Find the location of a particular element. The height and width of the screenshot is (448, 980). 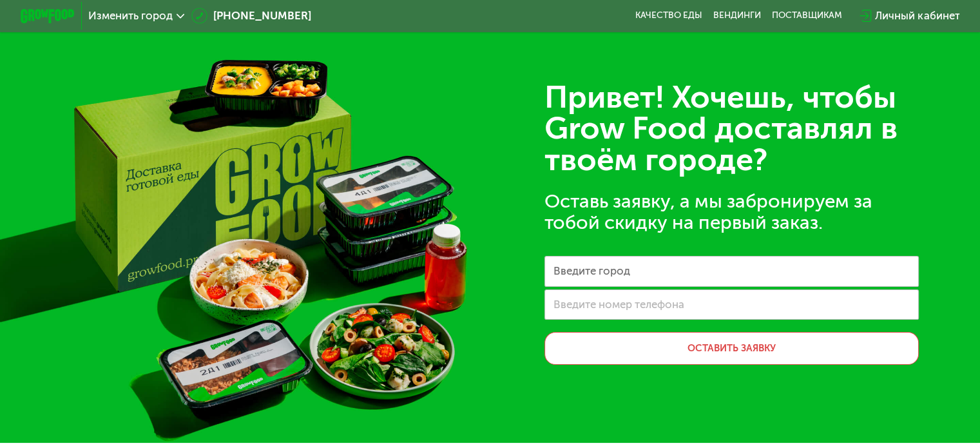

button: Оставить заявку is located at coordinates (731, 348).